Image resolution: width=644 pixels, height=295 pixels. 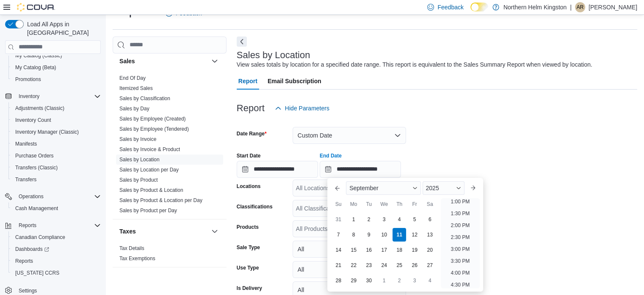 I want to click on label: Is Delivery, so click(x=250, y=288).